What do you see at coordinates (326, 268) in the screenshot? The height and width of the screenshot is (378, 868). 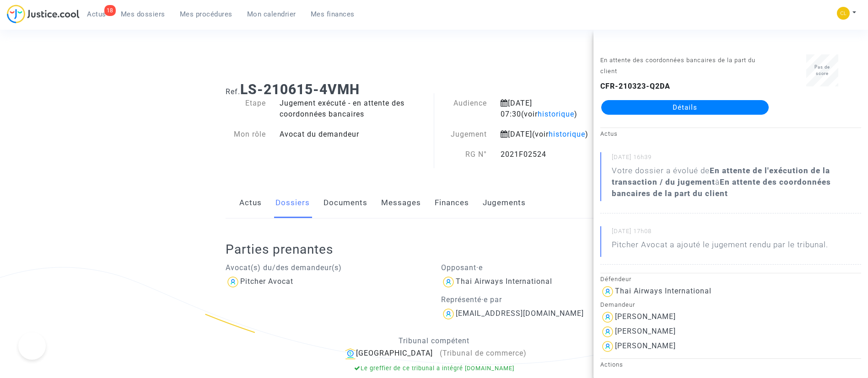 I see `p: Avocat(s) du/des demandeur(s)` at bounding box center [326, 268].